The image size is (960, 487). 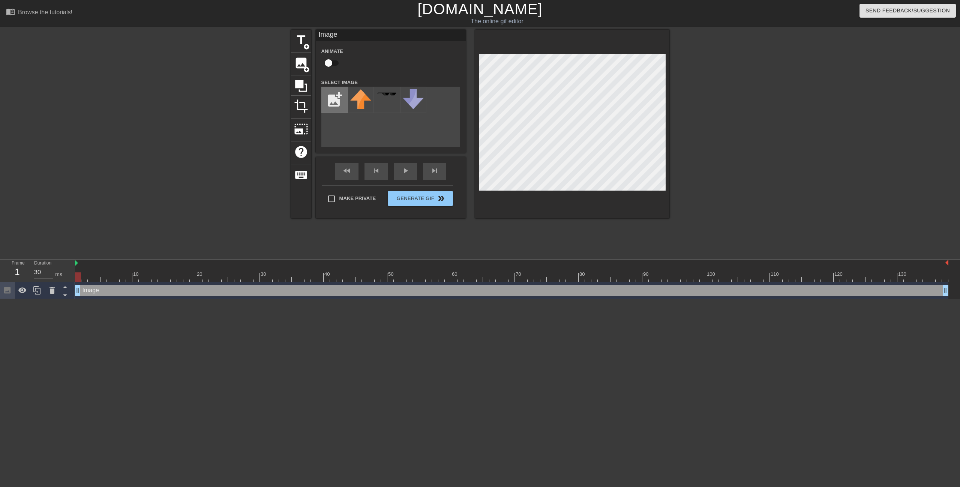 I want to click on span: help, so click(x=301, y=152).